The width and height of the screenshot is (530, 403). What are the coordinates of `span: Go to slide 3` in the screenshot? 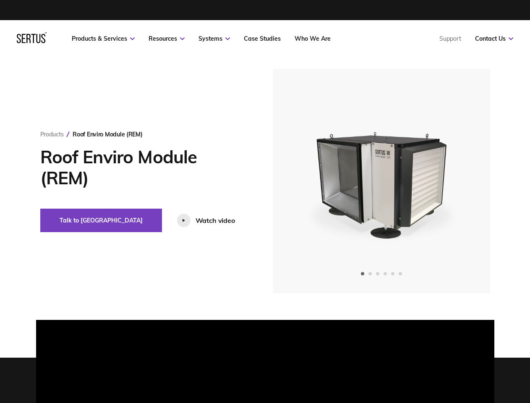 It's located at (378, 274).